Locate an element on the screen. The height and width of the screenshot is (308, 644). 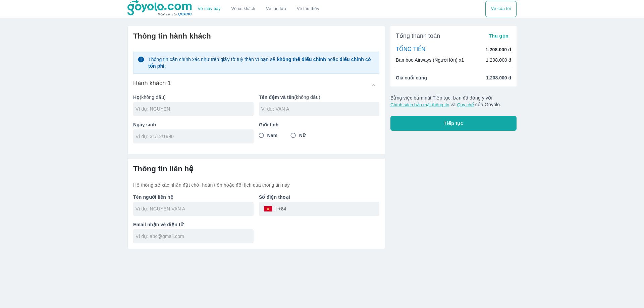
p: TỔNG TIỀN is located at coordinates (410, 50).